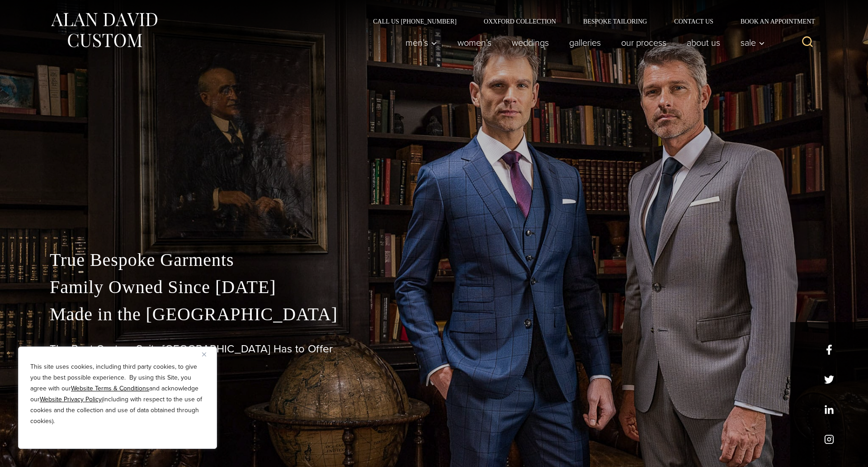  Describe the element at coordinates (583, 43) in the screenshot. I see `nav: Primary Navigation` at that location.